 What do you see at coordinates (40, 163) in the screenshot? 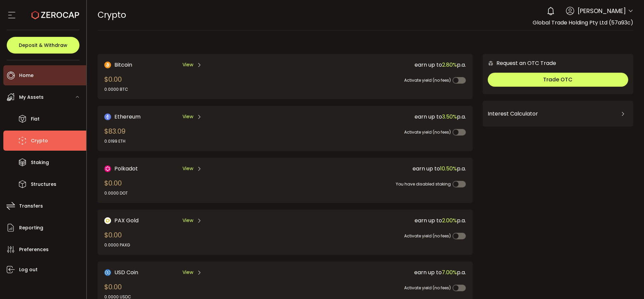
I see `span: Staking` at bounding box center [40, 163].